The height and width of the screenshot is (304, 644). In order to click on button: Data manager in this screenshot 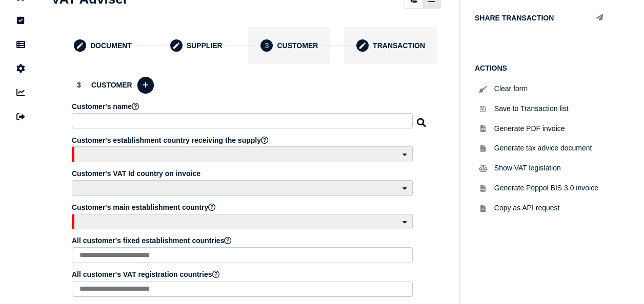, I will do `click(20, 44)`.